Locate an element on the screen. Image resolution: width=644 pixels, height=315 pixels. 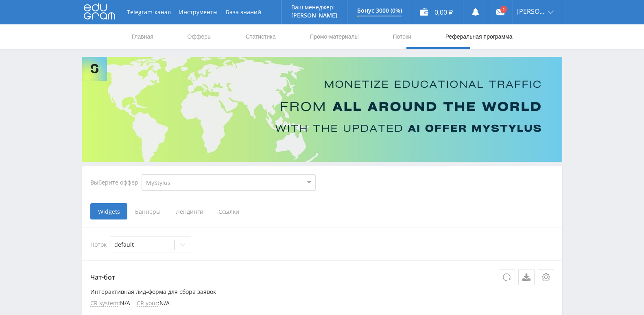
a: Главная is located at coordinates (142, 37).